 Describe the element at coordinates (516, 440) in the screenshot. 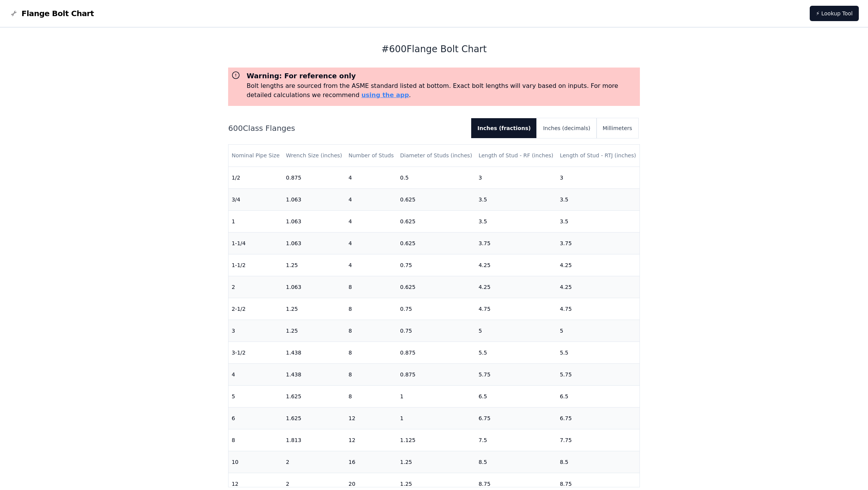

I see `td: 7.5` at that location.